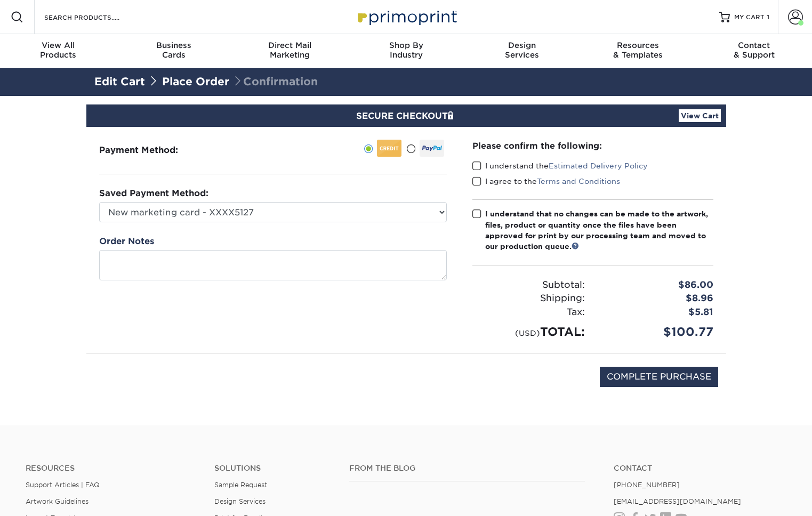 This screenshot has width=812, height=516. Describe the element at coordinates (657, 332) in the screenshot. I see `div: $100.77` at that location.